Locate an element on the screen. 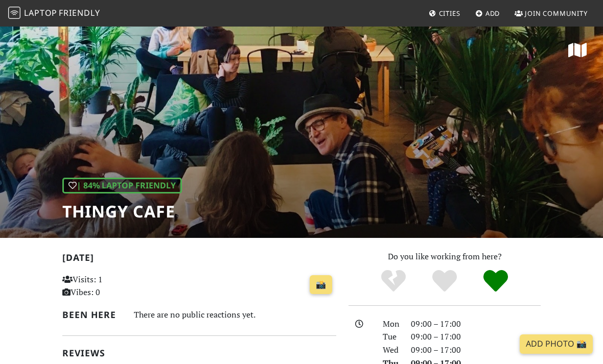  div: Yes is located at coordinates (445, 281).